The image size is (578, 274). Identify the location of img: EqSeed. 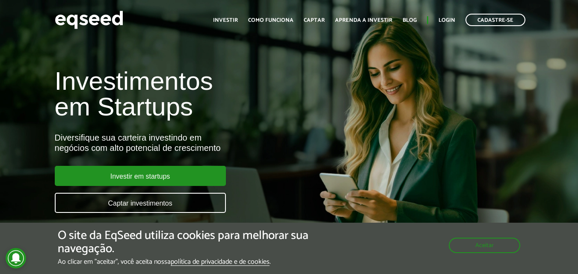
(89, 20).